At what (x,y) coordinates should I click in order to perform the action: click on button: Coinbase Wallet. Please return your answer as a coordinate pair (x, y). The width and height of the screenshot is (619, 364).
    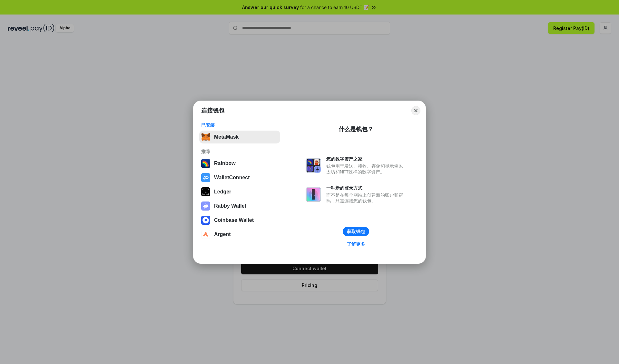
    Looking at the image, I should click on (239, 220).